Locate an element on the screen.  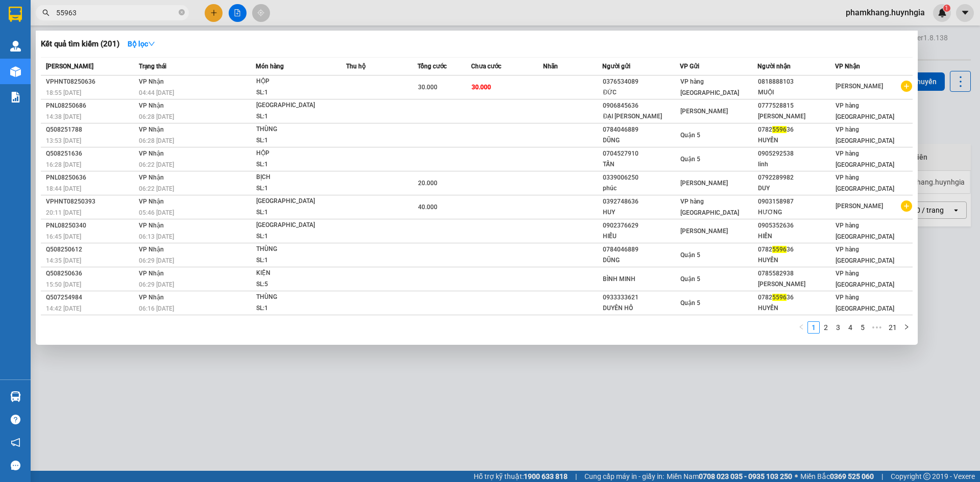
div: BỊCH is located at coordinates (294, 177).